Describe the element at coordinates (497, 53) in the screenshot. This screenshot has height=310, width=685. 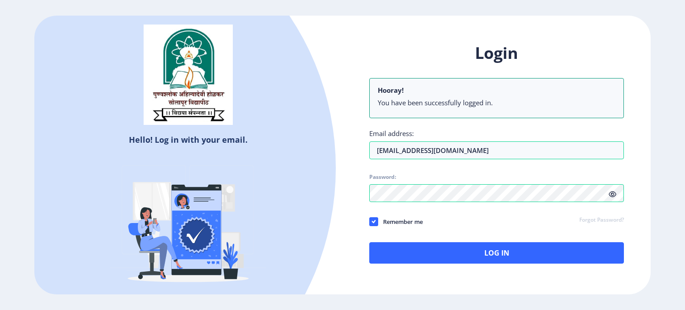
I see `h1: Login` at that location.